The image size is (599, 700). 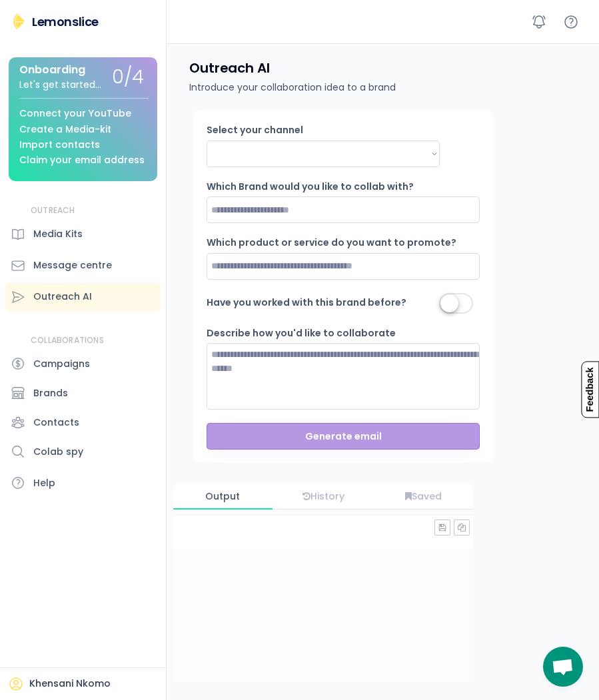 I want to click on div: Campaigns, so click(x=61, y=363).